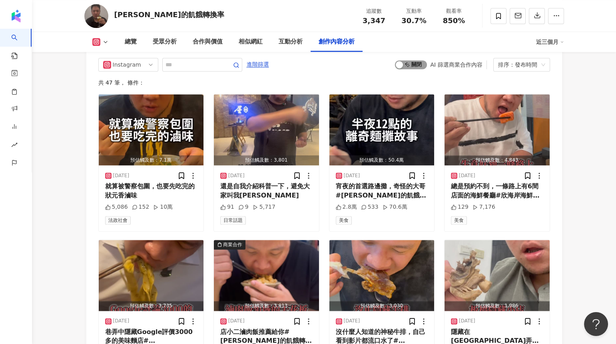  I want to click on div: 商業合作, so click(233, 245).